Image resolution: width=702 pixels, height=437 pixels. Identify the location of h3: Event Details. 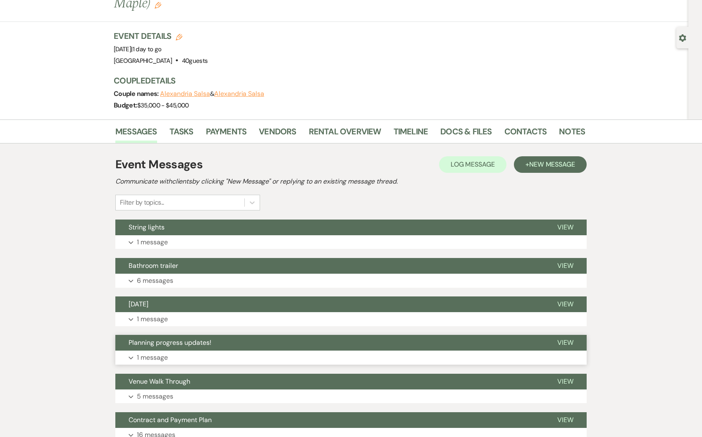
(160, 36).